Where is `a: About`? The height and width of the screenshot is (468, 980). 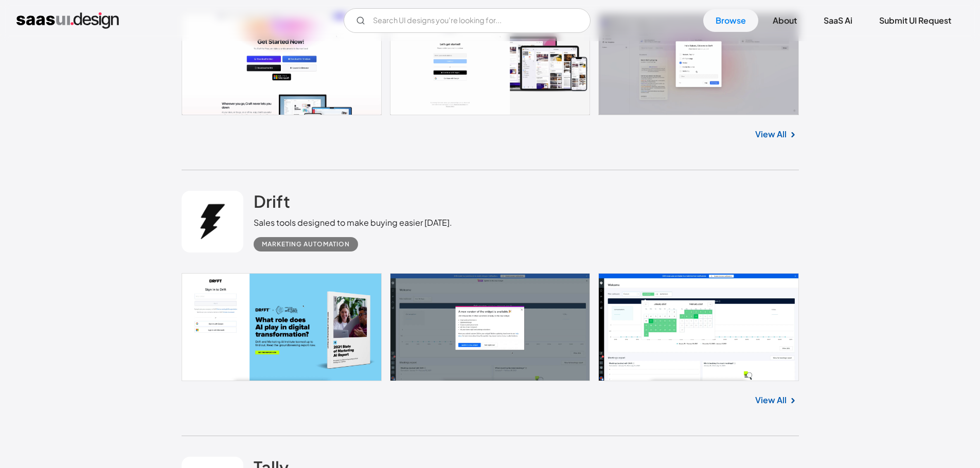
a: About is located at coordinates (785, 21).